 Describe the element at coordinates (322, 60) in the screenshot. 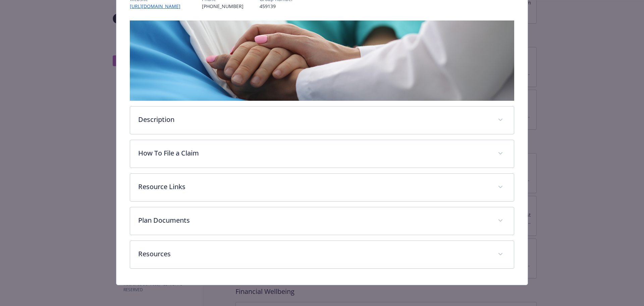

I see `img: banner` at that location.